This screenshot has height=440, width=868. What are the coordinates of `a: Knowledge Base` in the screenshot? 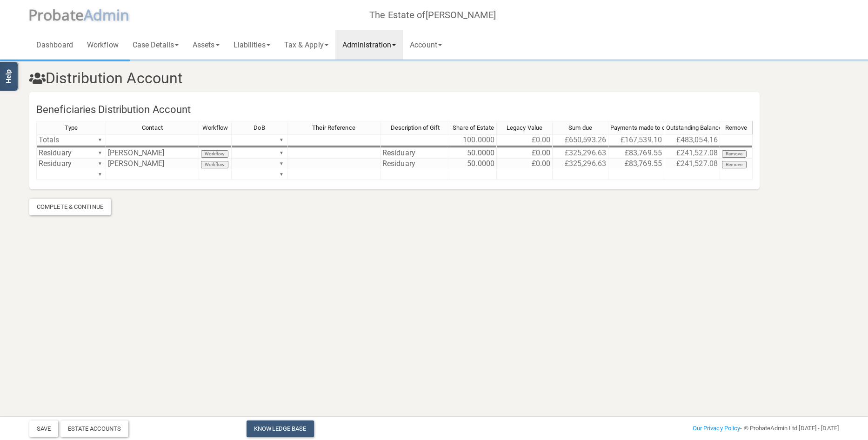 It's located at (280, 429).